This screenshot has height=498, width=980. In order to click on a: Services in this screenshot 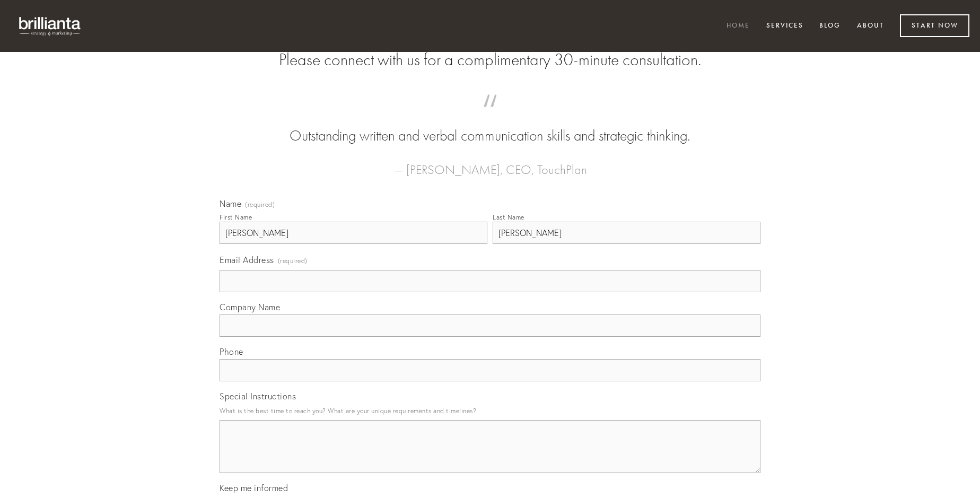, I will do `click(784, 25)`.